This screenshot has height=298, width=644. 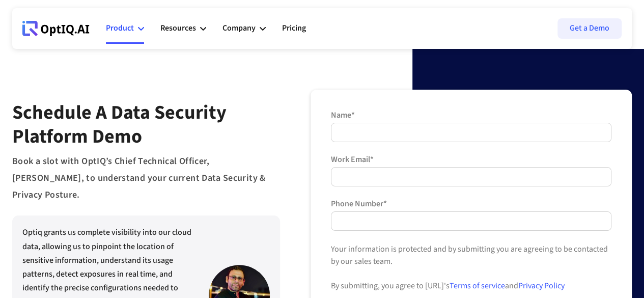 What do you see at coordinates (293, 28) in the screenshot?
I see `a: Pricing` at bounding box center [293, 28].